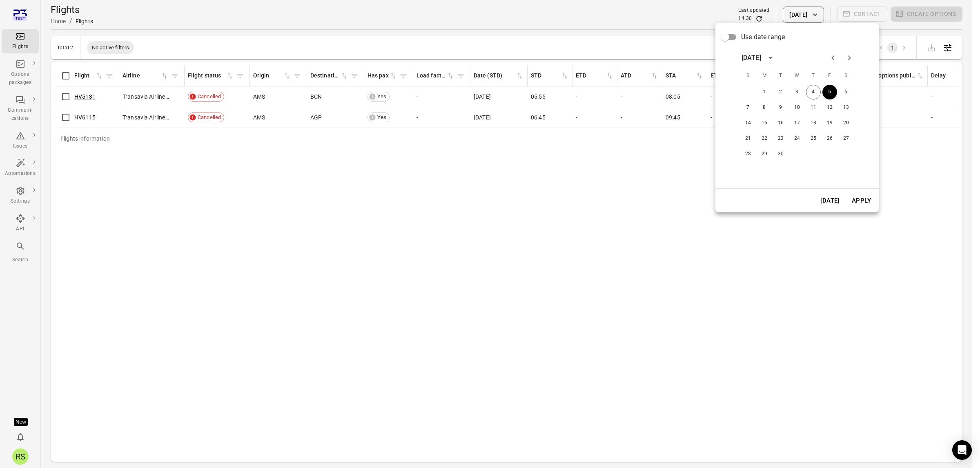  What do you see at coordinates (829, 139) in the screenshot?
I see `button: 26` at bounding box center [829, 139].